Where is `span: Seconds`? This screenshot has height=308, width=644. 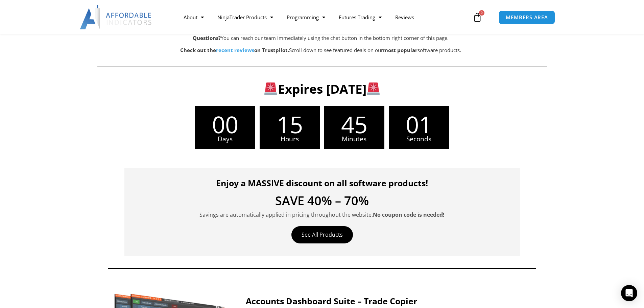
span: Seconds is located at coordinates (419, 139).